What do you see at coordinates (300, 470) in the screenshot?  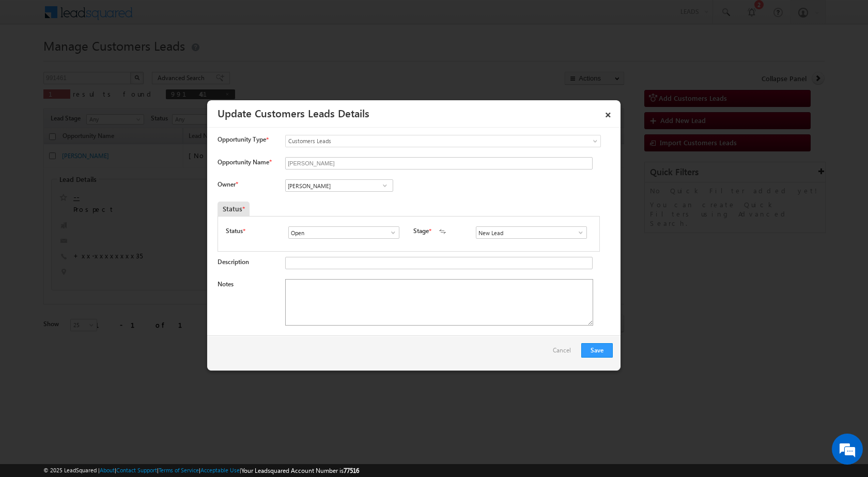 I see `span: Your Leadsquared Account Number is` at bounding box center [300, 470].